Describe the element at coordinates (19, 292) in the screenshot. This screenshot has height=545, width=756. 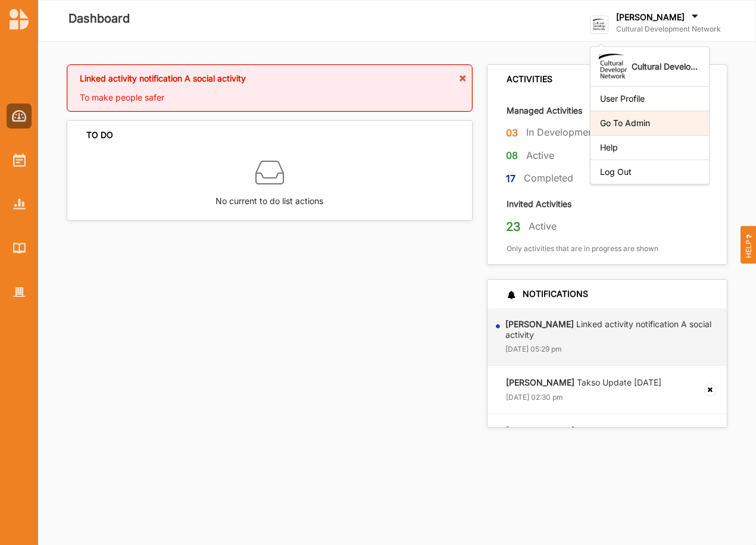
I see `img: Organisation` at that location.